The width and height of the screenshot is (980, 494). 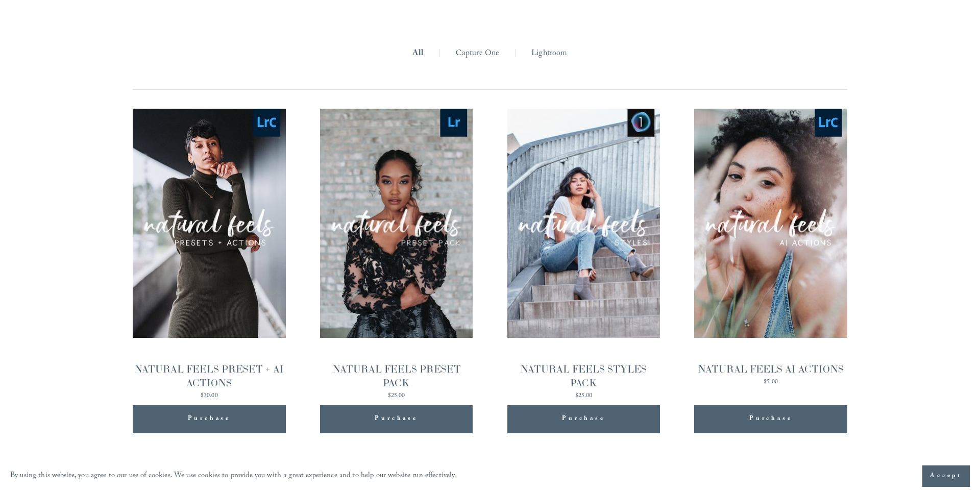 I want to click on a: NATURAL FEELS STYLES PACK, so click(x=584, y=255).